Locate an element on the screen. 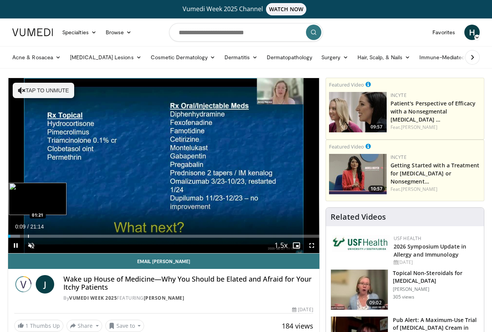 The width and height of the screenshot is (492, 332). h4: Related Videos is located at coordinates (358, 217).